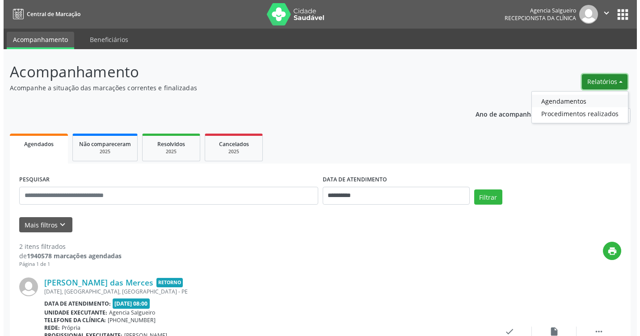  What do you see at coordinates (67, 328) in the screenshot?
I see `span: Própria` at bounding box center [67, 328].